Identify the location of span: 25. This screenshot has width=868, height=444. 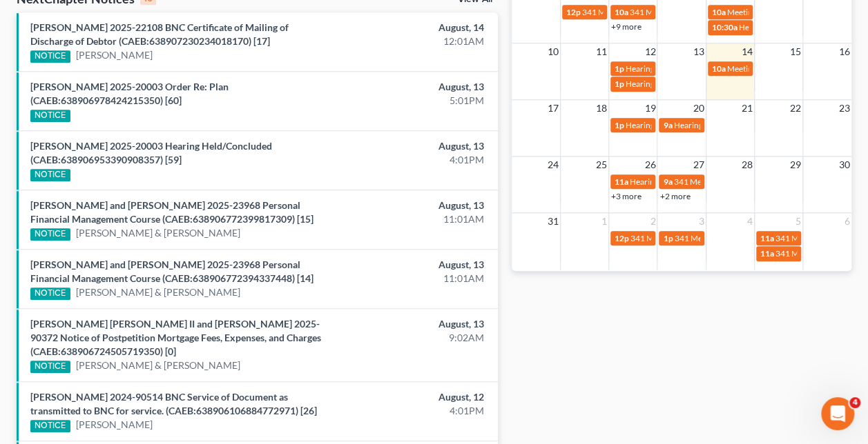
(602, 165).